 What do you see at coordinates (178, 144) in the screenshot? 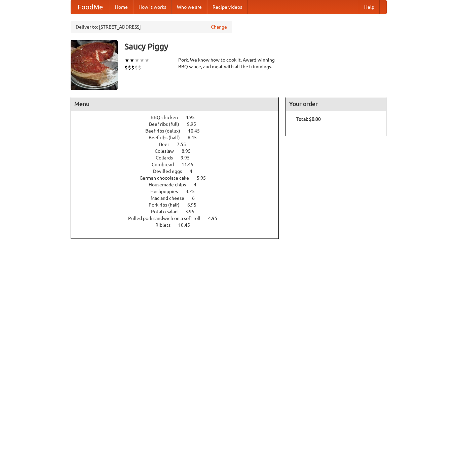
I see `a: Beer 7.55` at bounding box center [178, 144].